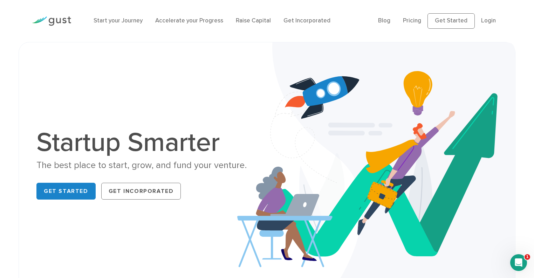 This screenshot has width=534, height=278. I want to click on a: Pricing, so click(412, 21).